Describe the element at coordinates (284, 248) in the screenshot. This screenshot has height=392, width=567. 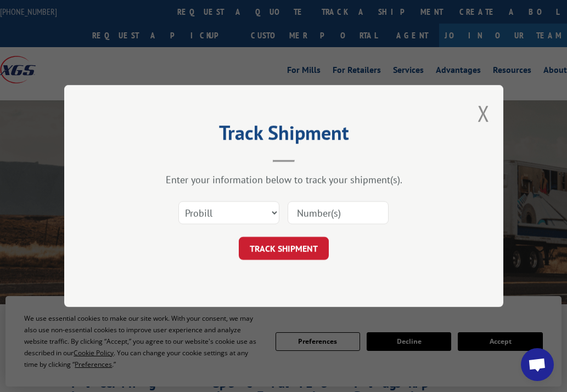
I see `button: TRACK SHIPMENT` at that location.